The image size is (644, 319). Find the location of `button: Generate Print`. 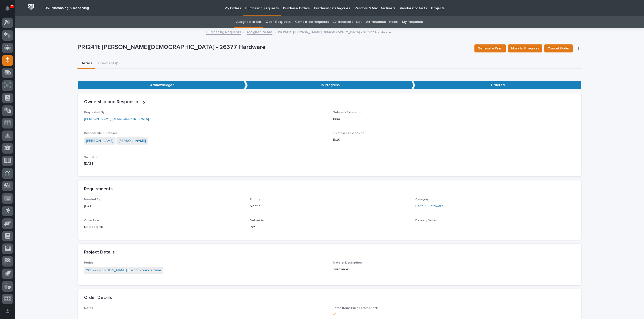

button: Generate Print is located at coordinates (490, 49).